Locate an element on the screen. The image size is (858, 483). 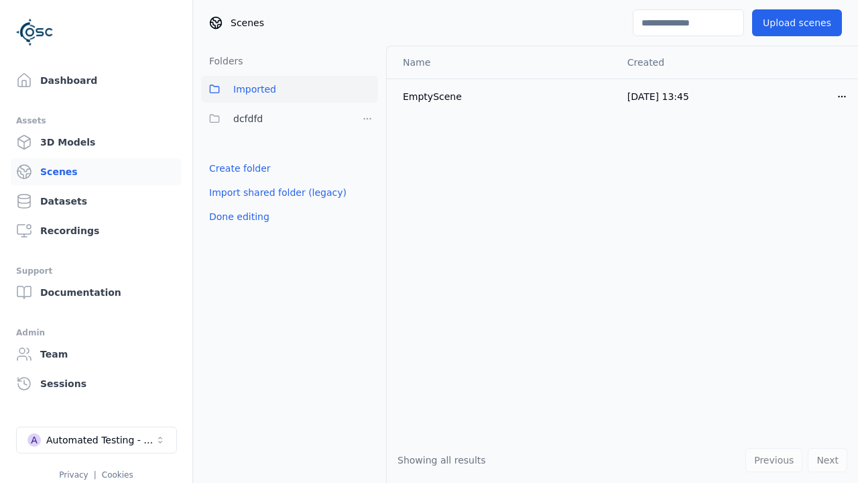
span: dcfdfd is located at coordinates (248, 119).